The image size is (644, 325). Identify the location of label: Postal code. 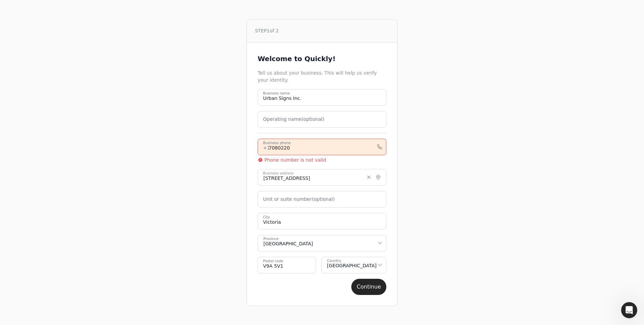
(273, 261).